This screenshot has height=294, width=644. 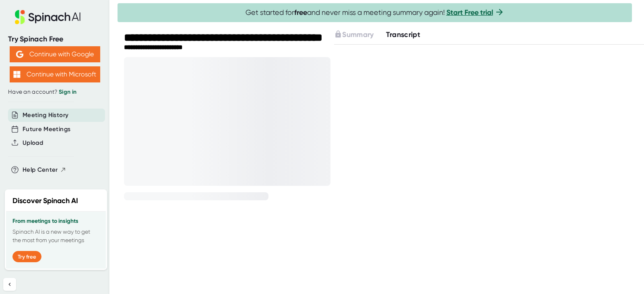 What do you see at coordinates (33, 143) in the screenshot?
I see `button: Upload` at bounding box center [33, 143].